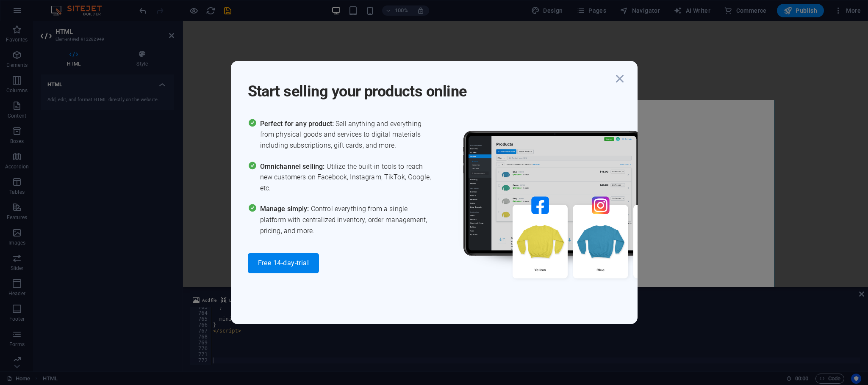  What do you see at coordinates (347, 135) in the screenshot?
I see `span: Sell anything and everything from physical goods and services to digital materials including subs...` at bounding box center [347, 135].